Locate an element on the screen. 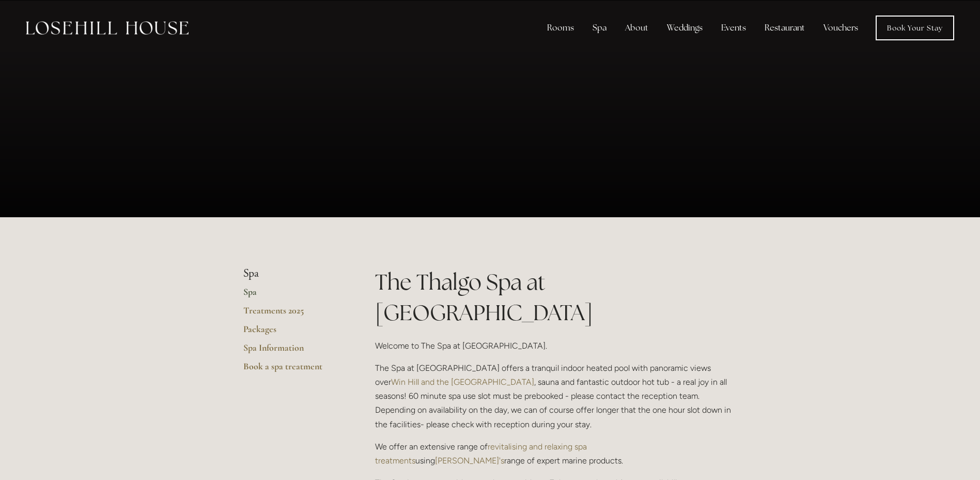 This screenshot has width=980, height=480. div: Events is located at coordinates (734, 28).